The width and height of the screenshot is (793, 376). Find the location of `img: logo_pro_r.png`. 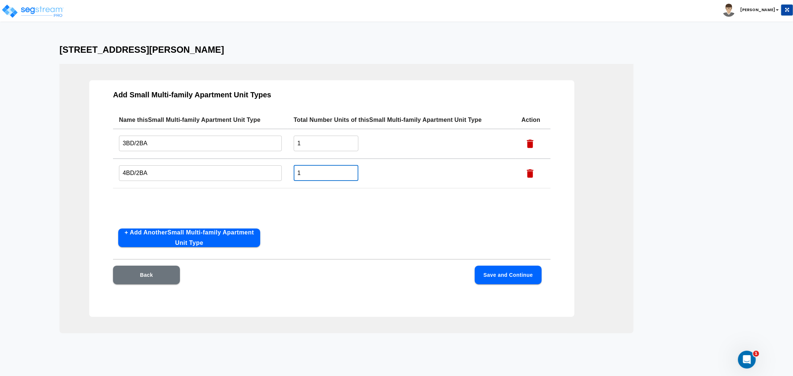

img: logo_pro_r.png is located at coordinates (33, 11).